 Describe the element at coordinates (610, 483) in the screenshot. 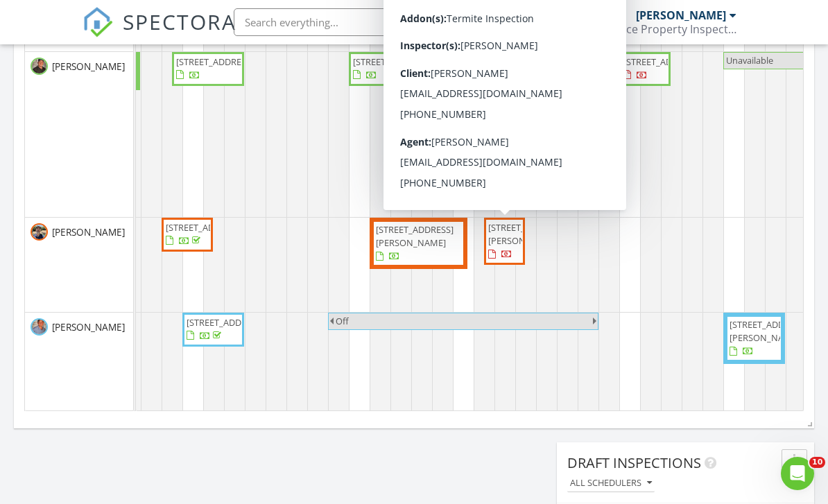

I see `button: All schedulers` at that location.